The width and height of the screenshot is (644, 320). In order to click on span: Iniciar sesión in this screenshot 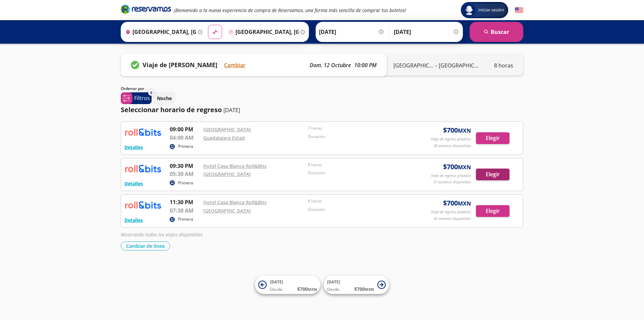, I will do `click(491, 10)`.